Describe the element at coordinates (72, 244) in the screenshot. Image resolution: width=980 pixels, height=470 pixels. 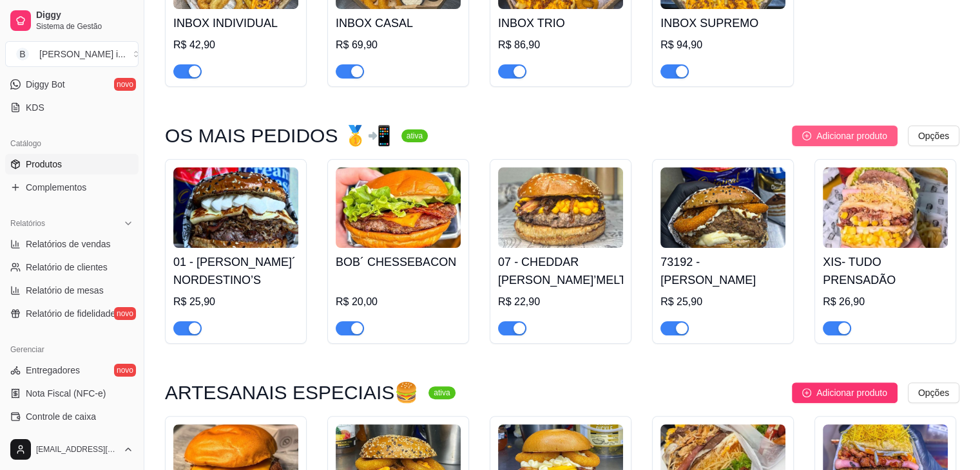
I see `a: Relatórios de vendas` at that location.